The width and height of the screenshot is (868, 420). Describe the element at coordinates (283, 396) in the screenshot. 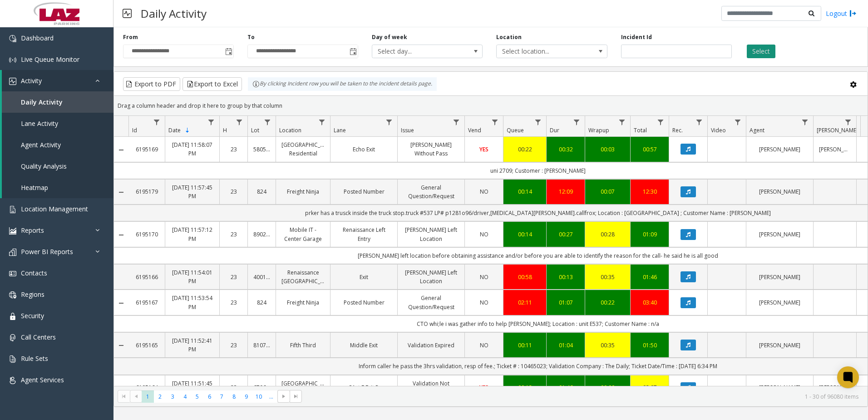

I see `span: Go to the next page` at that location.